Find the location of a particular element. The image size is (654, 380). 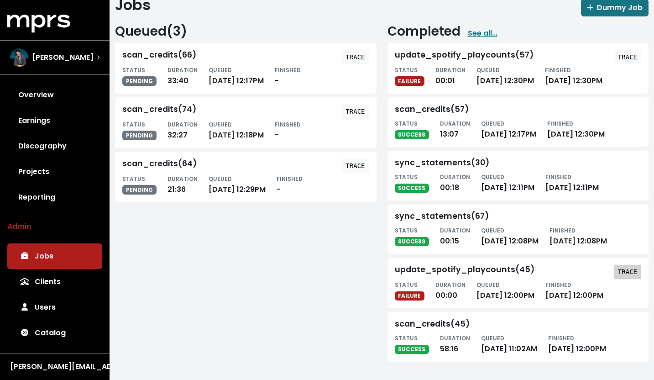

div: update_spotify_playcounts(57) is located at coordinates (464, 55).